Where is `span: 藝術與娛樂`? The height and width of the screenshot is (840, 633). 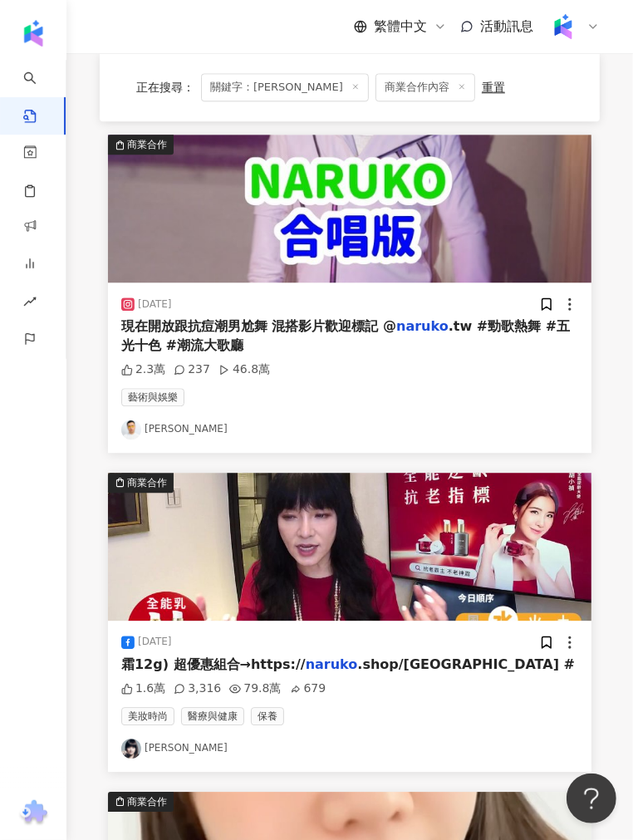
span: 藝術與娛樂 is located at coordinates (153, 397).